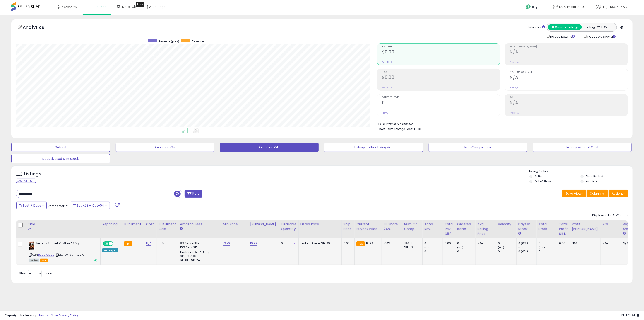  I want to click on div: 8% for <= $15, so click(199, 243).